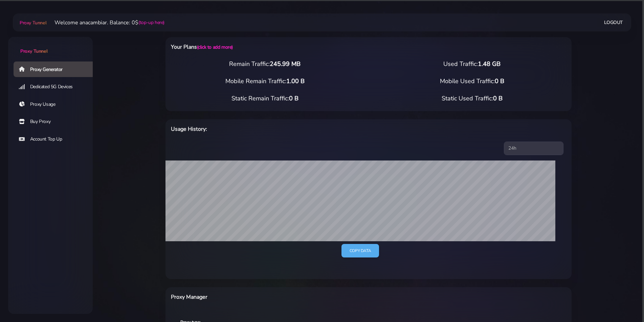 Image resolution: width=644 pixels, height=322 pixels. I want to click on div: Used Traffic:, so click(472, 64).